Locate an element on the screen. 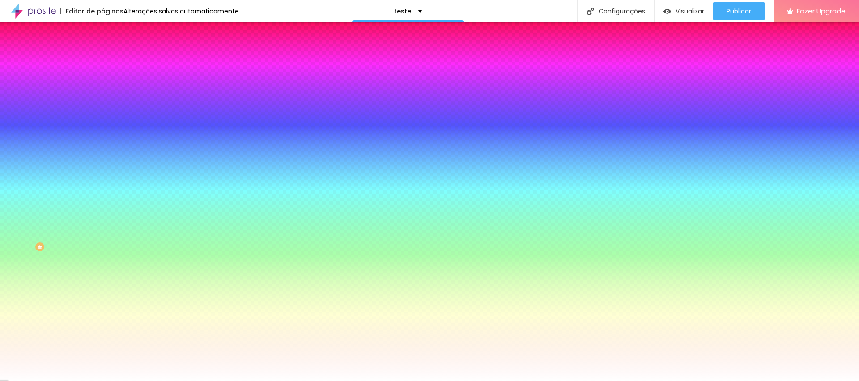 The width and height of the screenshot is (859, 381). img: view-1.svg is located at coordinates (667, 11).